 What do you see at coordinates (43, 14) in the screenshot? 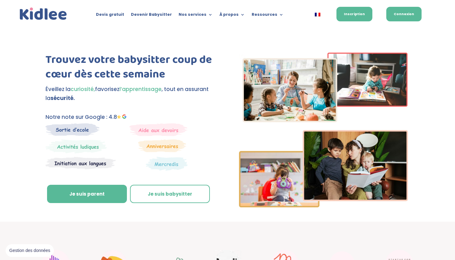
I see `img: logo_kidlee_bleu` at bounding box center [43, 14].